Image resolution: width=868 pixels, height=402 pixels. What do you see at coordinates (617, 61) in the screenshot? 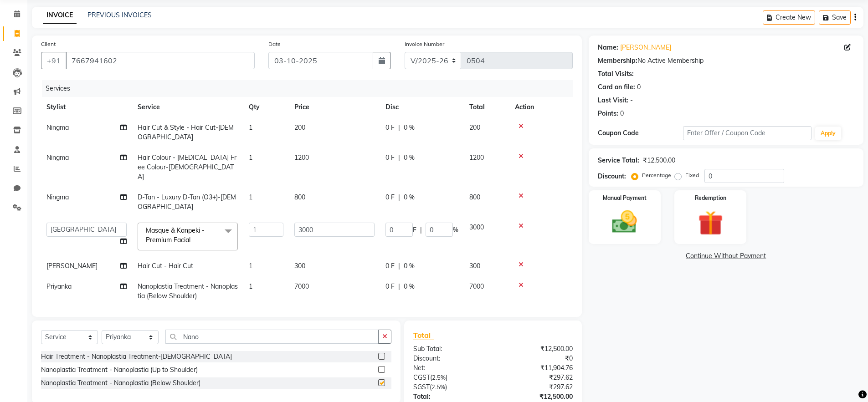
I see `div: Membership:` at bounding box center [617, 61].